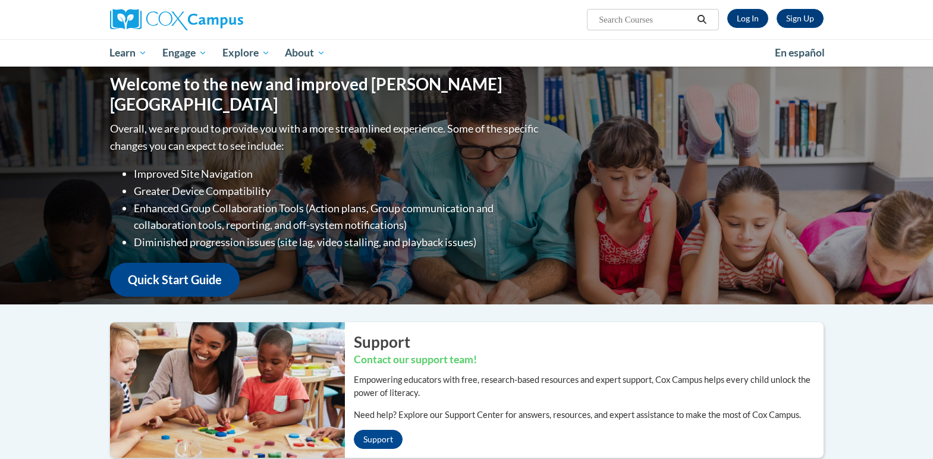 This screenshot has height=459, width=933. I want to click on span: Explore, so click(246, 53).